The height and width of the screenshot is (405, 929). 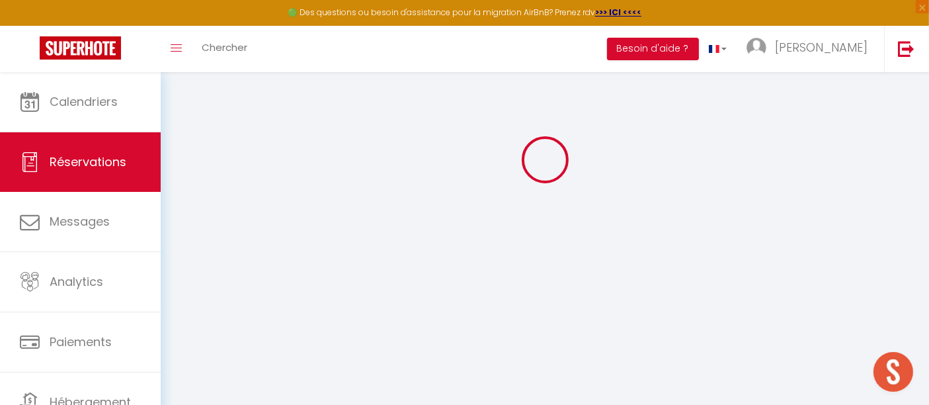 I want to click on span: Calendriers, so click(x=83, y=101).